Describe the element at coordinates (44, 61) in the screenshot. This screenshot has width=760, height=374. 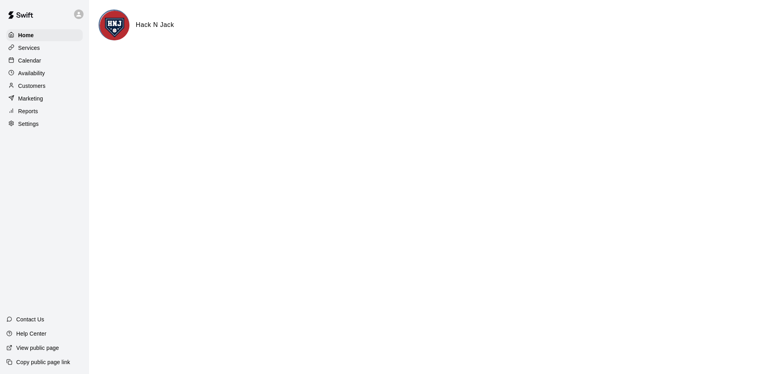
I see `div: Calendar` at that location.